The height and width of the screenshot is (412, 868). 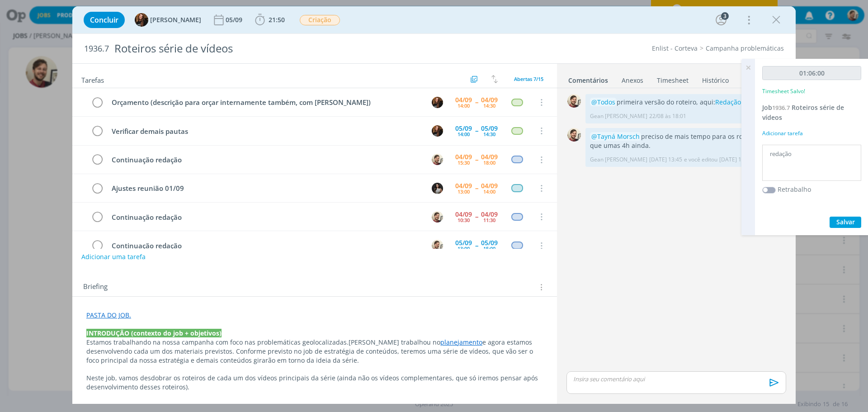 What do you see at coordinates (104, 20) in the screenshot?
I see `button: Concluir` at bounding box center [104, 20].